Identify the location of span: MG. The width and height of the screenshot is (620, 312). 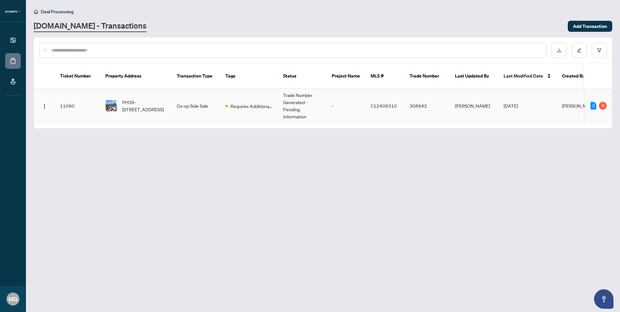
(13, 299).